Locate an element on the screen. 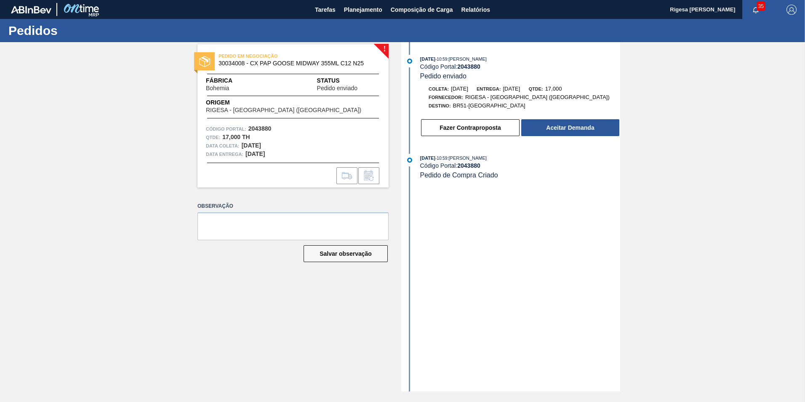 This screenshot has width=805, height=402. button: Fazer Contraproposta is located at coordinates (470, 128).